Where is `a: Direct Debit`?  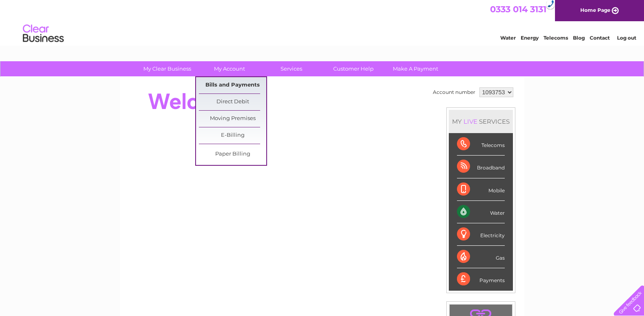 a: Direct Debit is located at coordinates (232, 102).